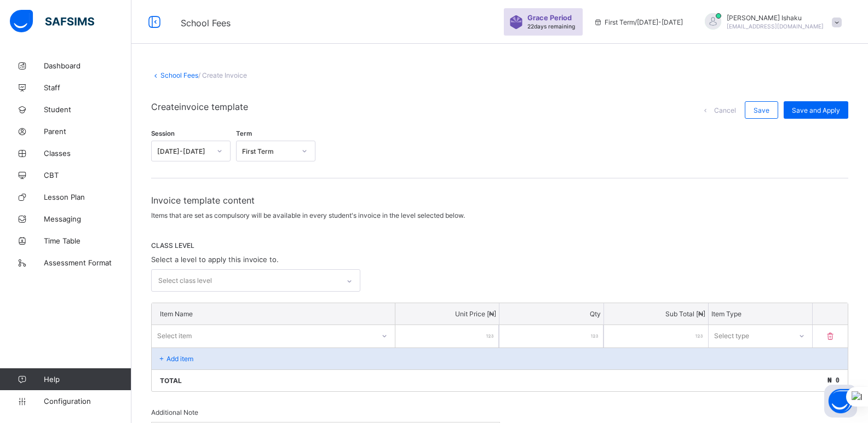 This screenshot has width=868, height=423. Describe the element at coordinates (448, 313) in the screenshot. I see `p: Unit Price [ ₦ ]` at that location.